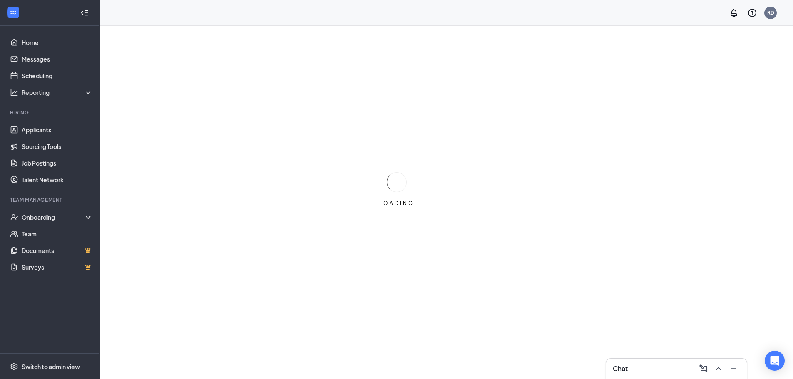 Image resolution: width=793 pixels, height=379 pixels. I want to click on a: Home, so click(57, 42).